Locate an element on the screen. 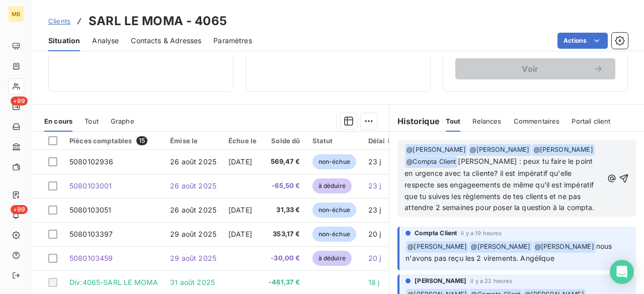 Image resolution: width=644 pixels, height=294 pixels. span: -65,50 € is located at coordinates (285, 186).